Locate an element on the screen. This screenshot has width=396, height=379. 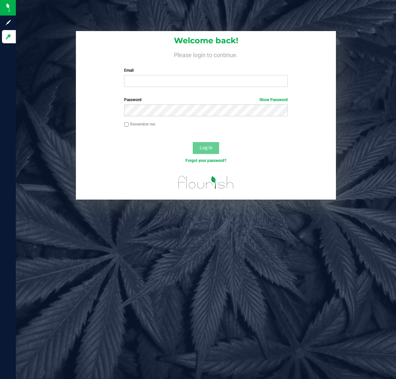
span: Password is located at coordinates (133, 100).